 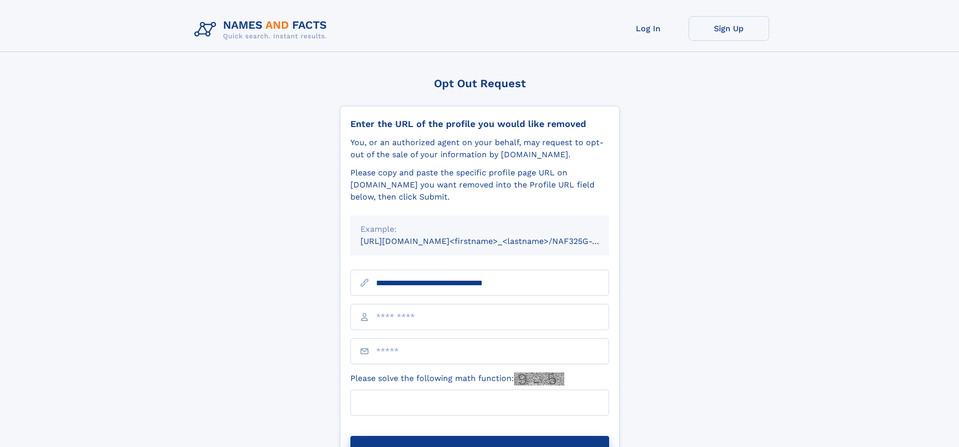 What do you see at coordinates (649, 28) in the screenshot?
I see `a: Log In` at bounding box center [649, 28].